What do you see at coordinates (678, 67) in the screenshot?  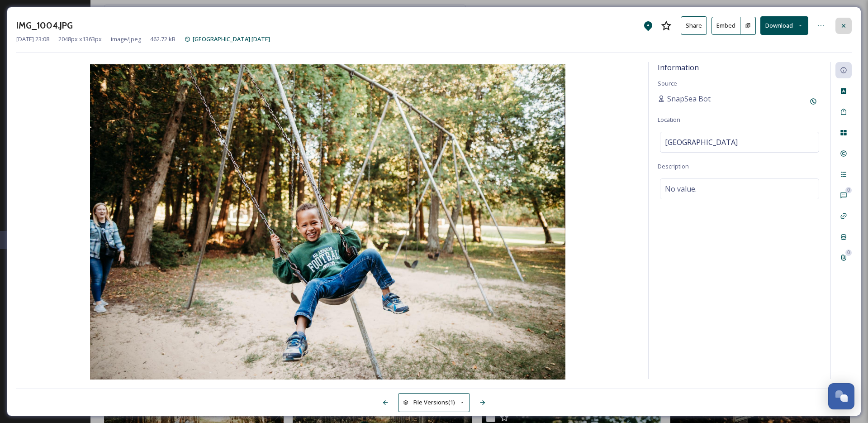 I see `span: Information` at bounding box center [678, 67].